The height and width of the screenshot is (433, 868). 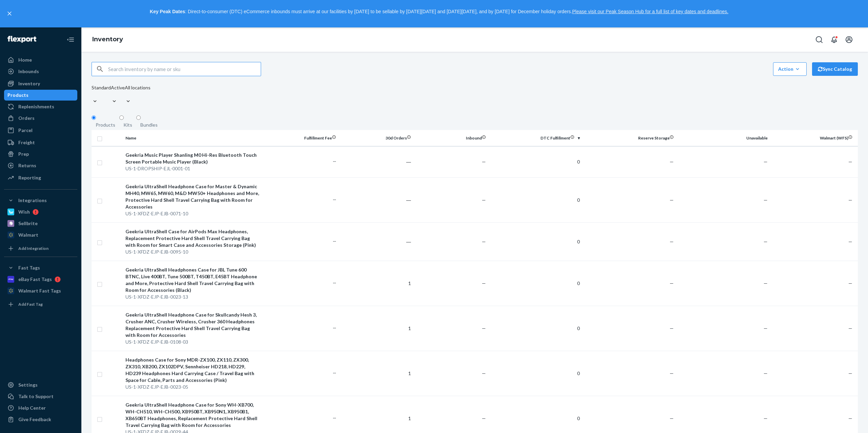 I want to click on strong: Key Peak Dates, so click(x=167, y=11).